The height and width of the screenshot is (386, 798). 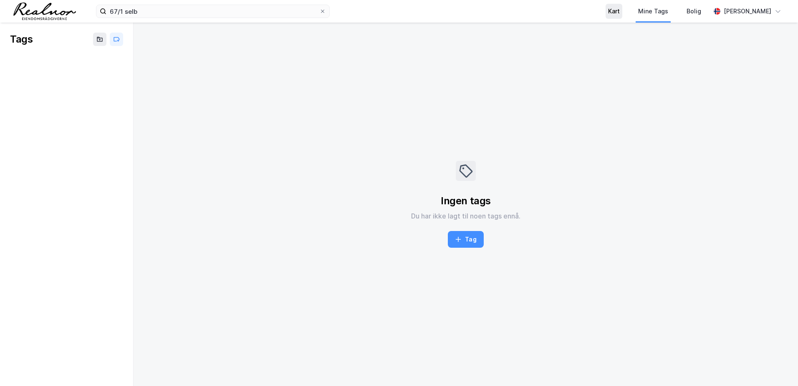 What do you see at coordinates (653, 11) in the screenshot?
I see `div: Mine Tags` at bounding box center [653, 11].